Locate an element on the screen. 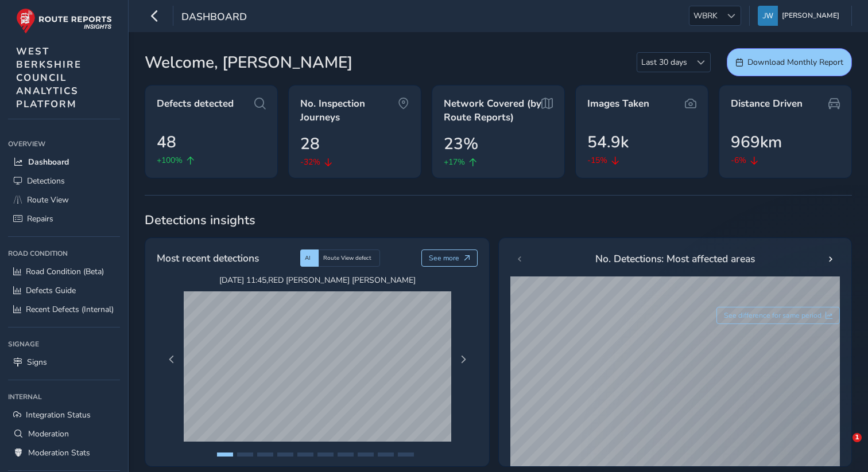  span: WEST BERKSHIRE COUNCIL ANALYTICS PLATFORM is located at coordinates (49, 77).